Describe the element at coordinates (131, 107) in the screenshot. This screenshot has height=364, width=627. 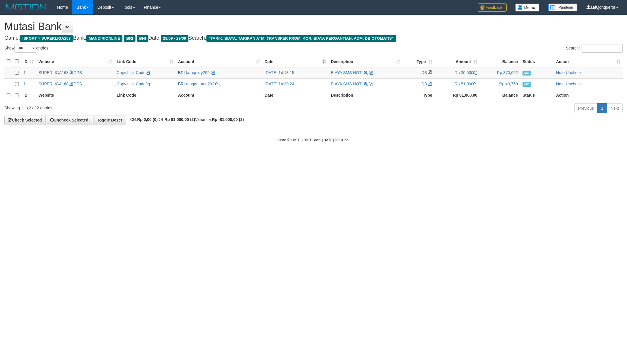
I see `div: Showing 1 to 2 of 2 entries` at that location.